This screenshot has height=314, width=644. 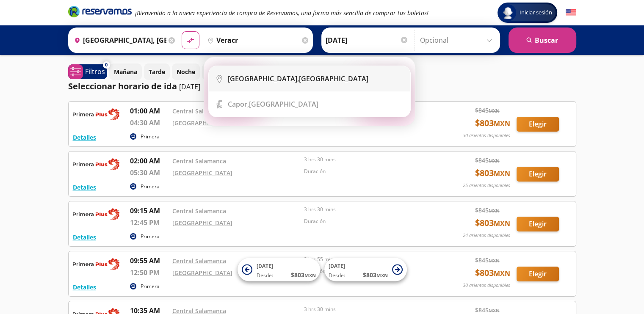 I want to click on p: 12:50 PM, so click(x=149, y=272).